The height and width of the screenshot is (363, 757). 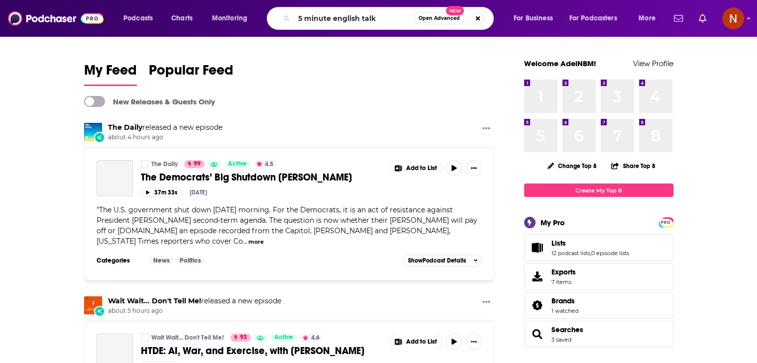 I want to click on span: More, so click(x=647, y=18).